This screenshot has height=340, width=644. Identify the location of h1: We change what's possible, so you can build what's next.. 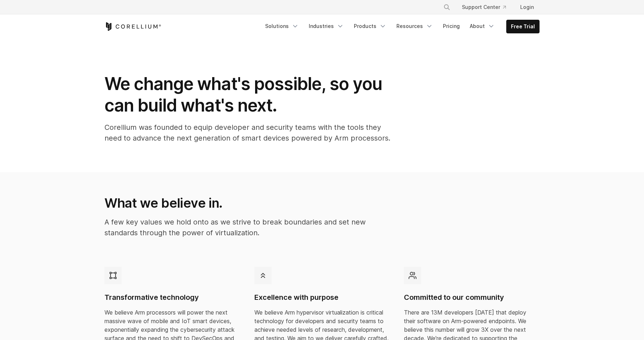
(248, 94).